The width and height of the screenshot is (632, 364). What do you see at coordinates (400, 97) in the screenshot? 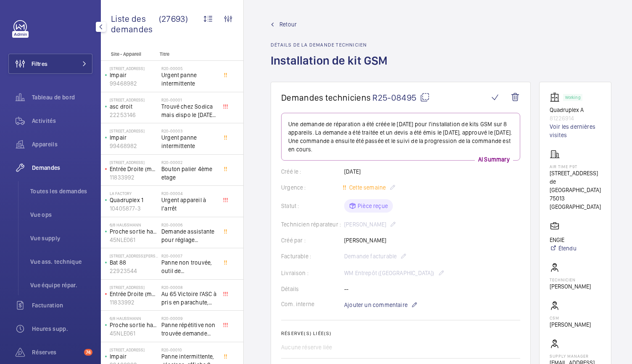
I see `span: R25-08495` at bounding box center [400, 97].